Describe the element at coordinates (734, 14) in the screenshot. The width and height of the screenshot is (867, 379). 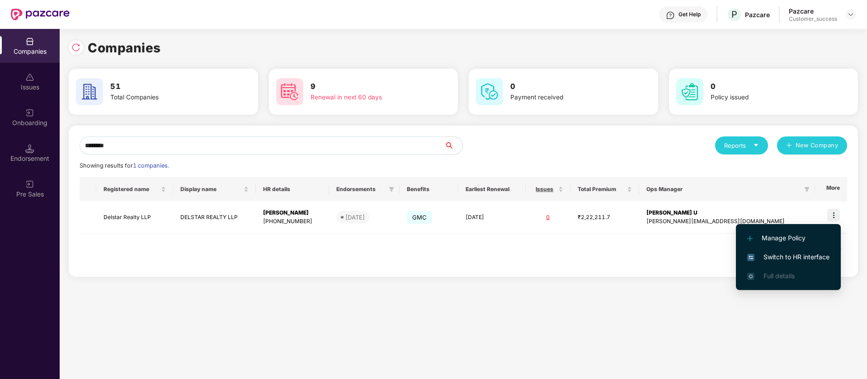
I see `span: P` at that location.